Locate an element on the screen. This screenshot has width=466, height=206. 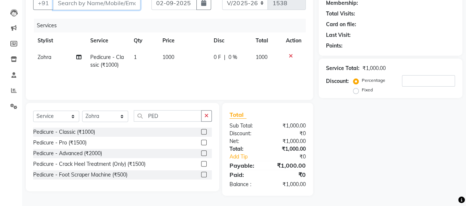
div: Pedicure - Foot Scraper Machine (₹500) is located at coordinates (80, 175).